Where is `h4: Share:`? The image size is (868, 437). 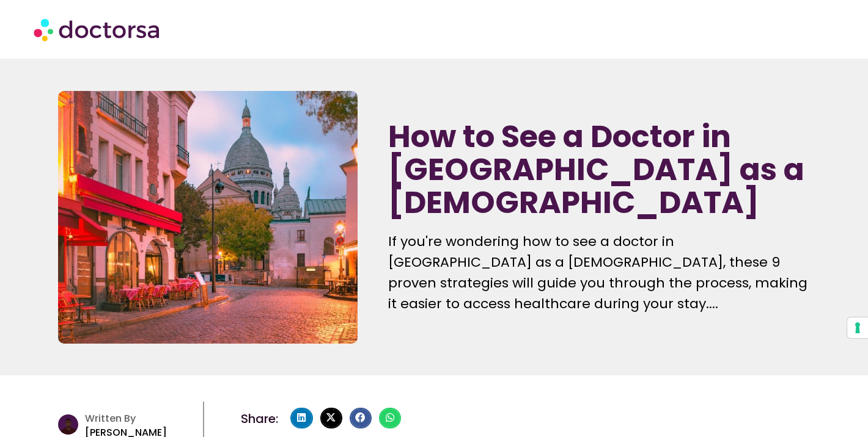 h4: Share: is located at coordinates (259, 419).